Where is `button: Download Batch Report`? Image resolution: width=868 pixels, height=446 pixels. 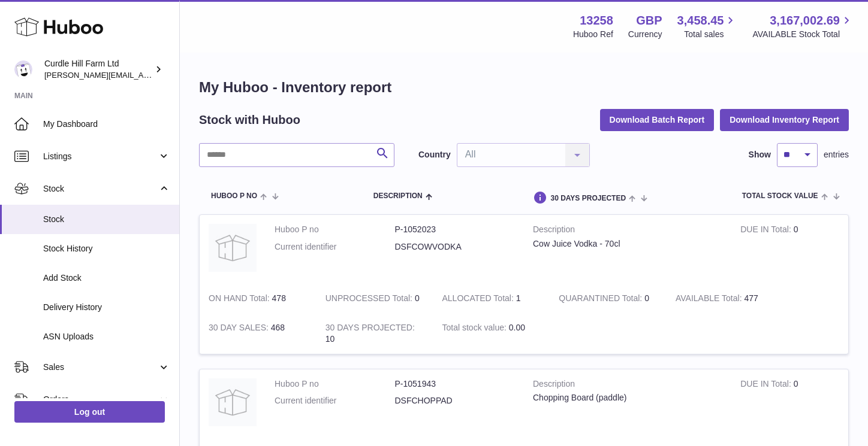
button: Download Batch Report is located at coordinates (657, 120).